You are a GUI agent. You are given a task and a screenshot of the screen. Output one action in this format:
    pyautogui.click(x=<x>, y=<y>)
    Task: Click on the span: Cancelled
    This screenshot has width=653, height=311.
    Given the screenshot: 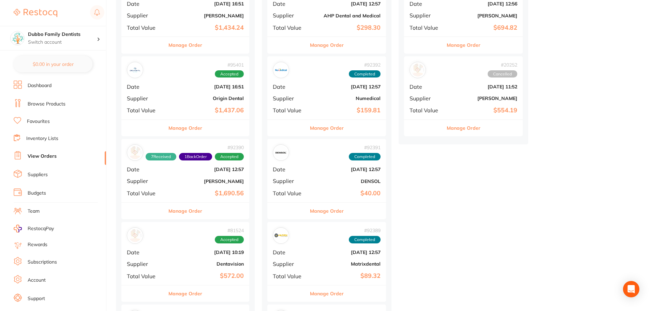 What is the action you would take?
    pyautogui.click(x=503, y=74)
    